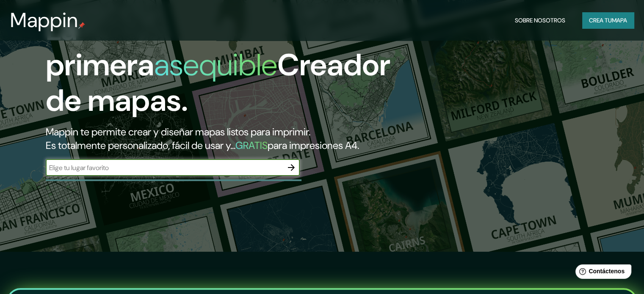  Describe the element at coordinates (619, 20) in the screenshot. I see `font: mapa` at that location.